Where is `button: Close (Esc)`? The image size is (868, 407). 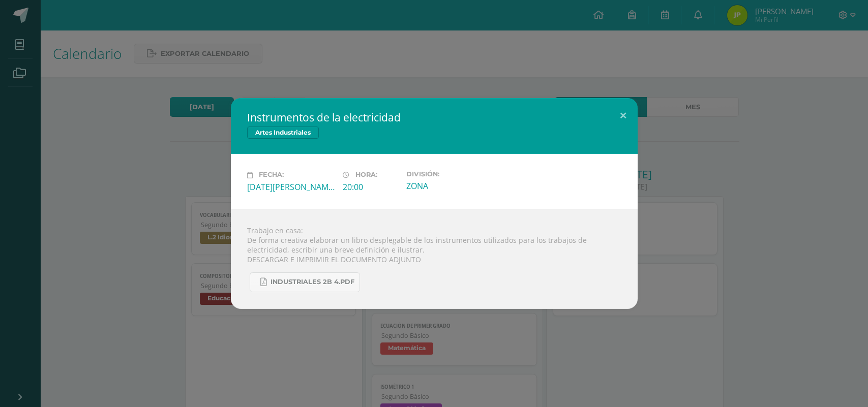
button: Close (Esc) is located at coordinates (623, 116).